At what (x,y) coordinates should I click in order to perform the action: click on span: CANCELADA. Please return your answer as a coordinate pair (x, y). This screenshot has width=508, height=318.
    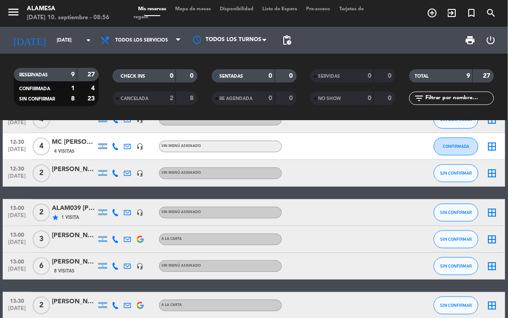
    Looking at the image, I should click on (134, 99).